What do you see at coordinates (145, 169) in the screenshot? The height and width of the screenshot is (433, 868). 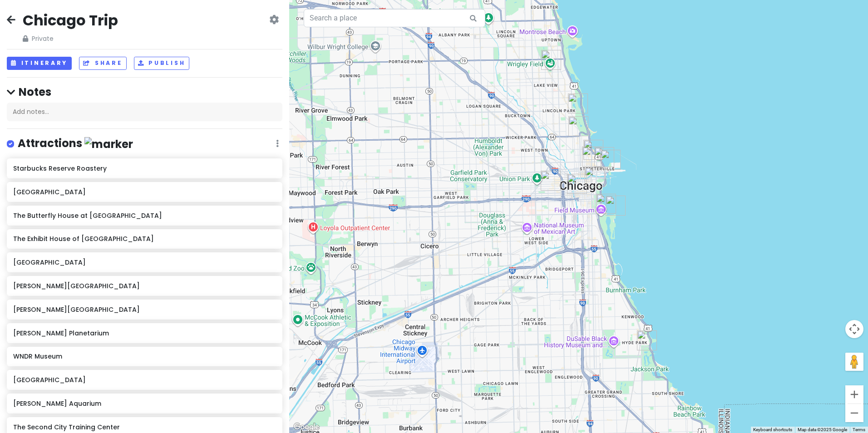 I see `h6: Starbucks Reserve Roastery` at bounding box center [145, 169].